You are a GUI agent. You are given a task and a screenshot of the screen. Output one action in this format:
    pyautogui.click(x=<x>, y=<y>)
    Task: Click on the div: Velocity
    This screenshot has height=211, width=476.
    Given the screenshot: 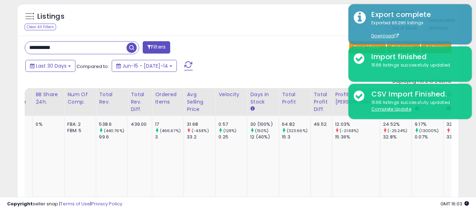 What is the action you would take?
    pyautogui.click(x=231, y=94)
    